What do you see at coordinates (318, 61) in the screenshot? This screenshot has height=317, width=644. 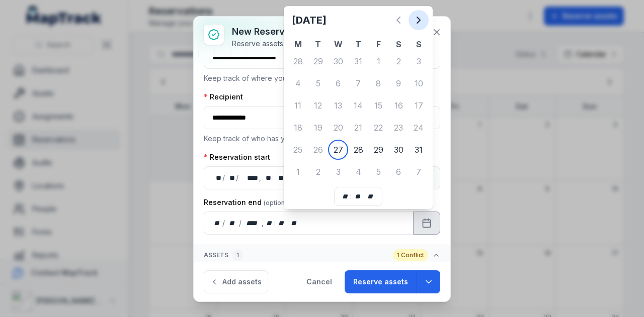 I see `div: 29` at bounding box center [318, 61].